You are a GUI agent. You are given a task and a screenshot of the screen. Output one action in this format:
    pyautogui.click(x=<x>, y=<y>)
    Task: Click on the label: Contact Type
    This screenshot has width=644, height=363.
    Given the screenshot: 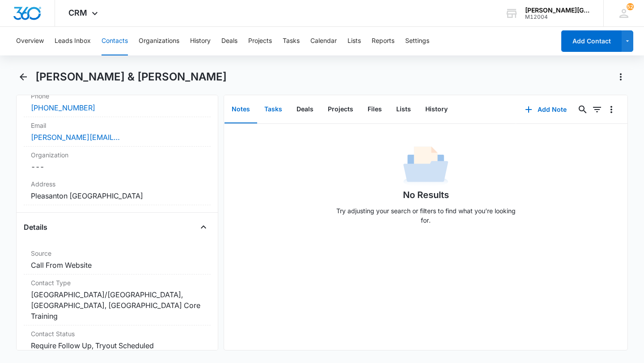 What is the action you would take?
    pyautogui.click(x=117, y=282)
    